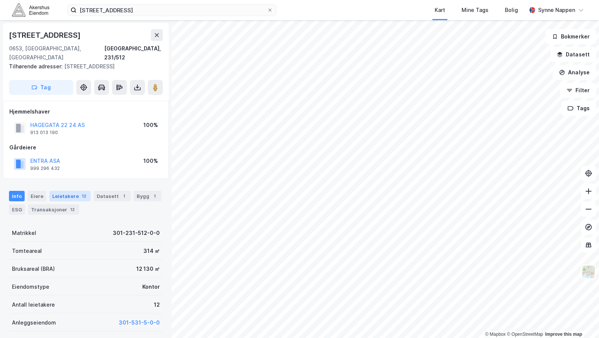 Image resolution: width=599 pixels, height=338 pixels. What do you see at coordinates (44, 132) in the screenshot?
I see `div: 913 013 190` at bounding box center [44, 132].